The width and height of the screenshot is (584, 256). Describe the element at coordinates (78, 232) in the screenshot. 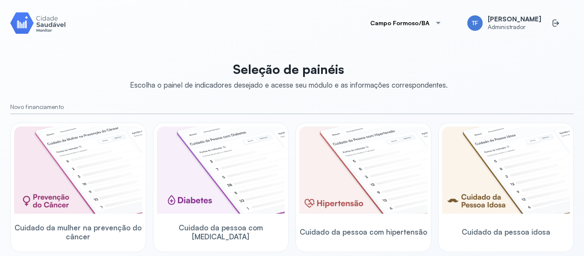

I see `span: Cuidado da mulher na prevenção do câncer` at that location.